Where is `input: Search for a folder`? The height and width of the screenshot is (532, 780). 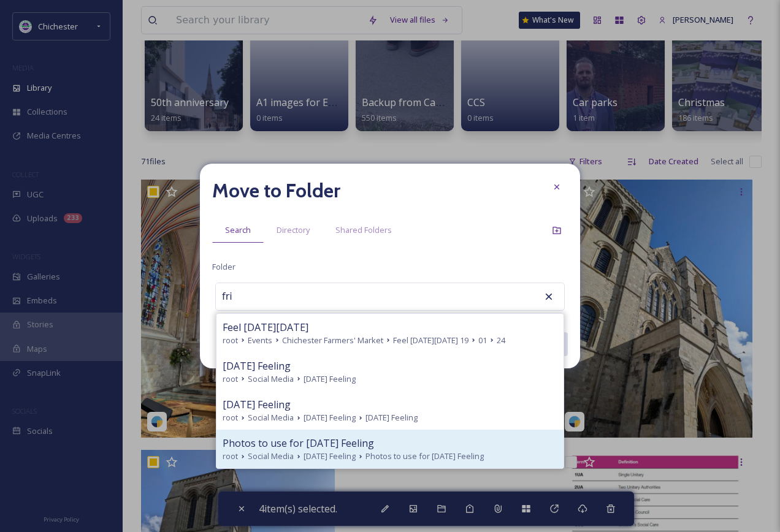 input: Search for a folder is located at coordinates (284, 296).